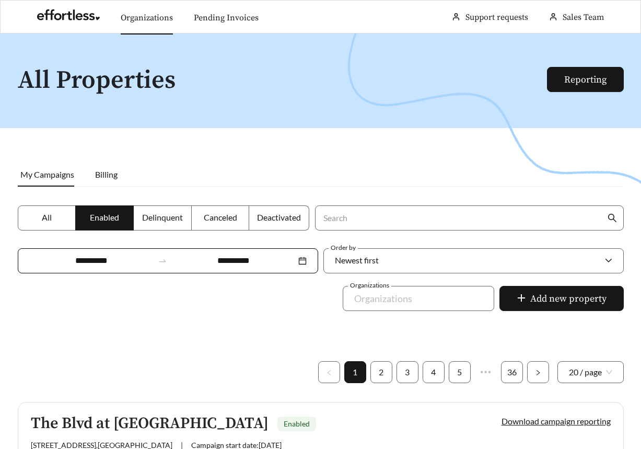 This screenshot has width=641, height=449. Describe the element at coordinates (556, 421) in the screenshot. I see `a: Download campaign reporting` at that location.